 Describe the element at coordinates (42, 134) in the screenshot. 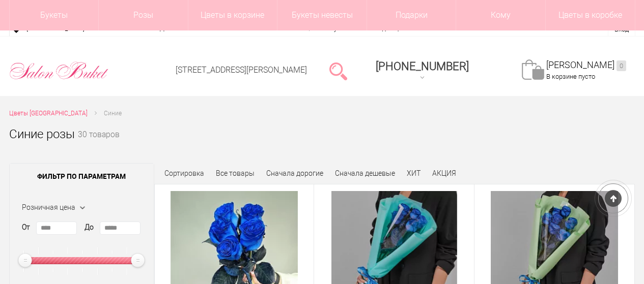

I see `h1: Синие розы` at that location.